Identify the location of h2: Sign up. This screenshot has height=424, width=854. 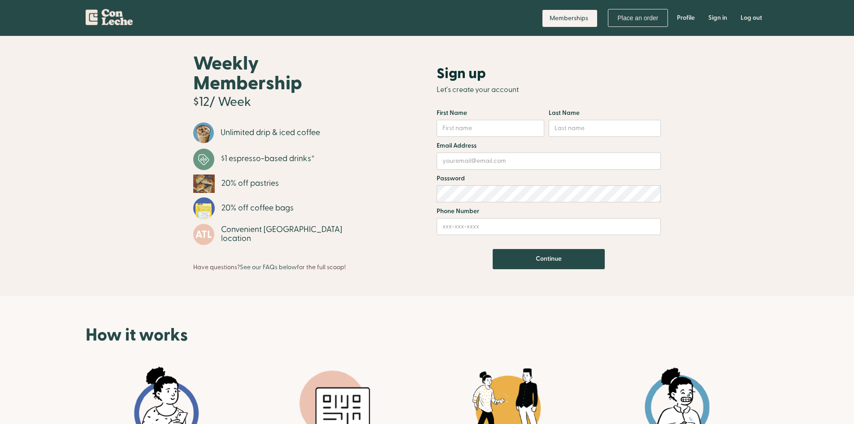
(461, 74).